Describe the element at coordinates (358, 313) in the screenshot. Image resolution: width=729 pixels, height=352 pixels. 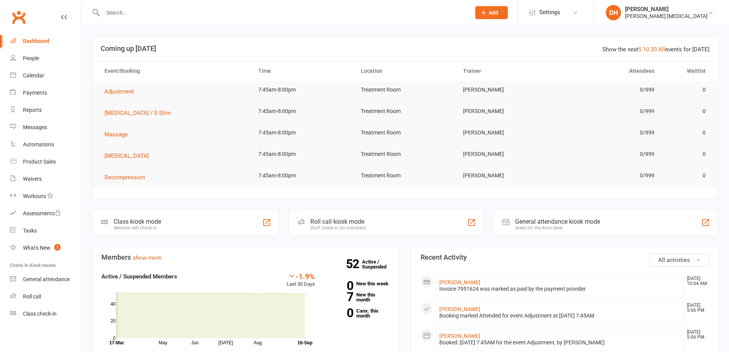
I see `a: 0Canx. this month` at that location.